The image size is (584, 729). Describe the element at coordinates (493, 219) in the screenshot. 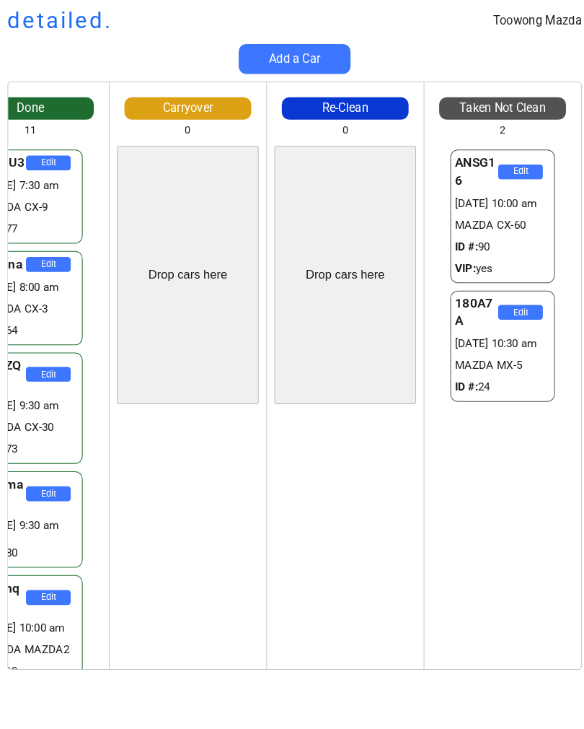

I see `div: MAZDA CX-60` at that location.